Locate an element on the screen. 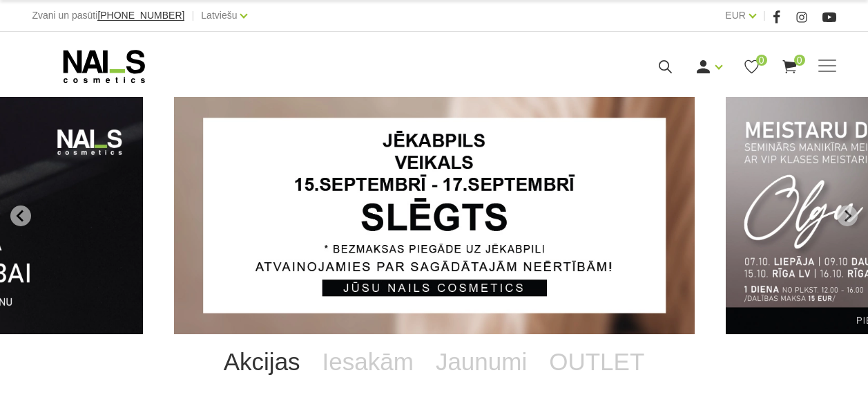 This screenshot has width=868, height=411. button: Go to last slide is located at coordinates (21, 216).